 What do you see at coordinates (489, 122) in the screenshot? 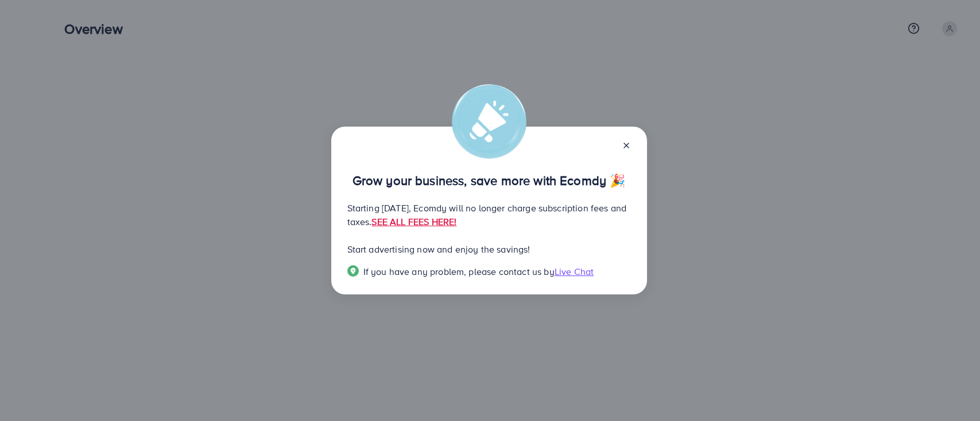
I see `img: alert` at bounding box center [489, 122].